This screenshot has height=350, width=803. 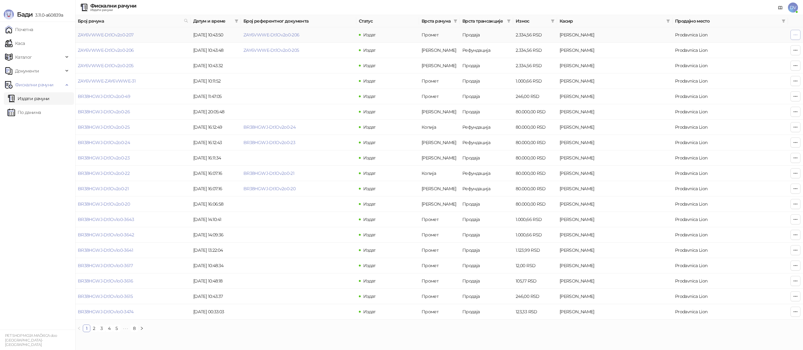 What do you see at coordinates (27, 71) in the screenshot?
I see `span: Документи` at bounding box center [27, 71].